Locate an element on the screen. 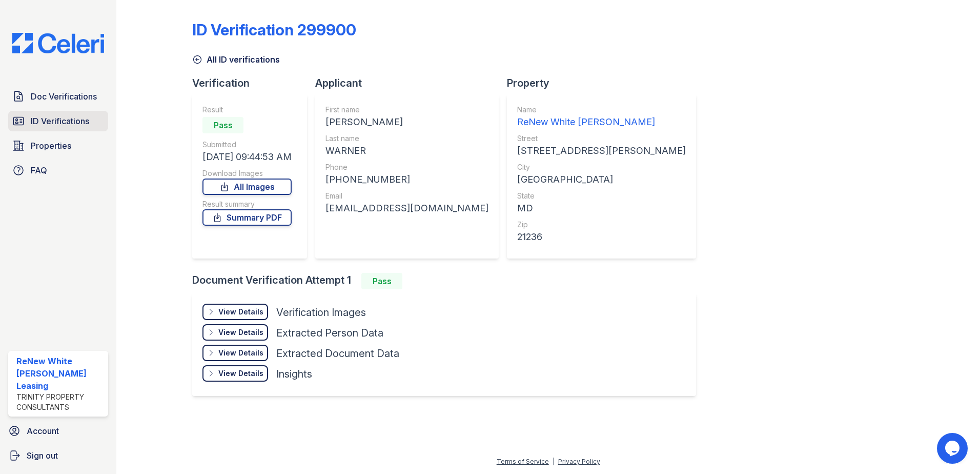 Image resolution: width=980 pixels, height=474 pixels. div: Download Images is located at coordinates (247, 174).